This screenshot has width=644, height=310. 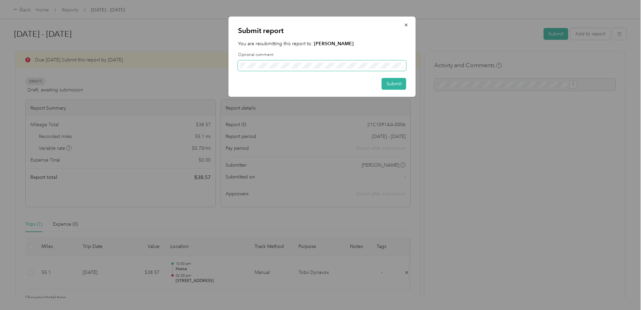 I want to click on p: You are resubmitting this report to:, so click(x=322, y=43).